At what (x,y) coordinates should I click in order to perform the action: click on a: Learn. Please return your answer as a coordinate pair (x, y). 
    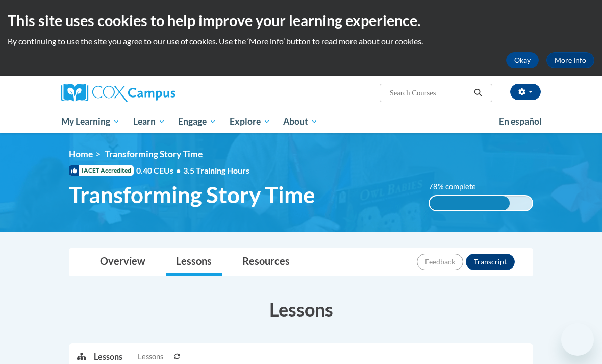
    Looking at the image, I should click on (149, 122).